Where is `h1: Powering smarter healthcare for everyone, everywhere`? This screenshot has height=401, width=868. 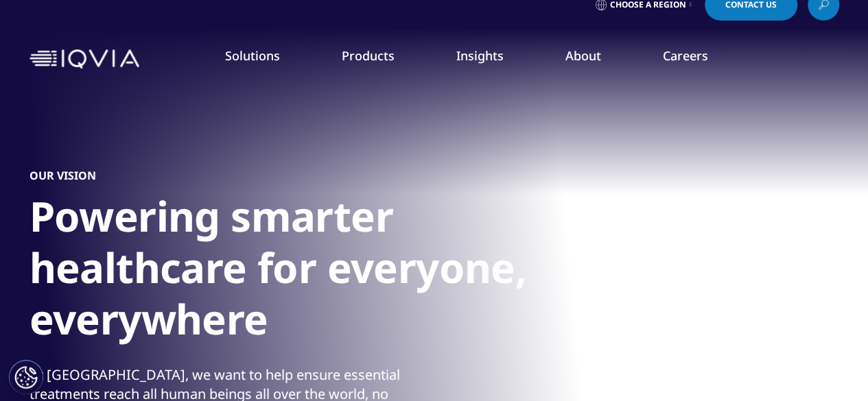
h1: Powering smarter healthcare for everyone, everywhere is located at coordinates (287, 272).